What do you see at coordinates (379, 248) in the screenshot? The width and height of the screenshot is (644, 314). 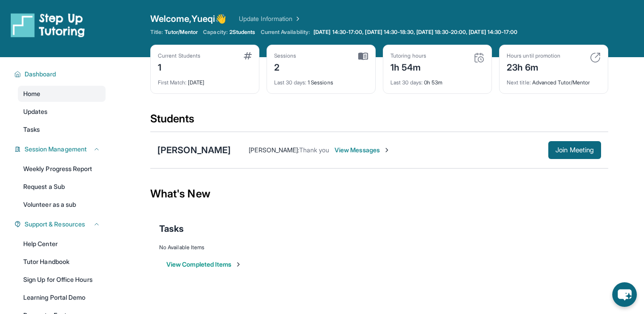 I see `div: No Available Items` at bounding box center [379, 248].